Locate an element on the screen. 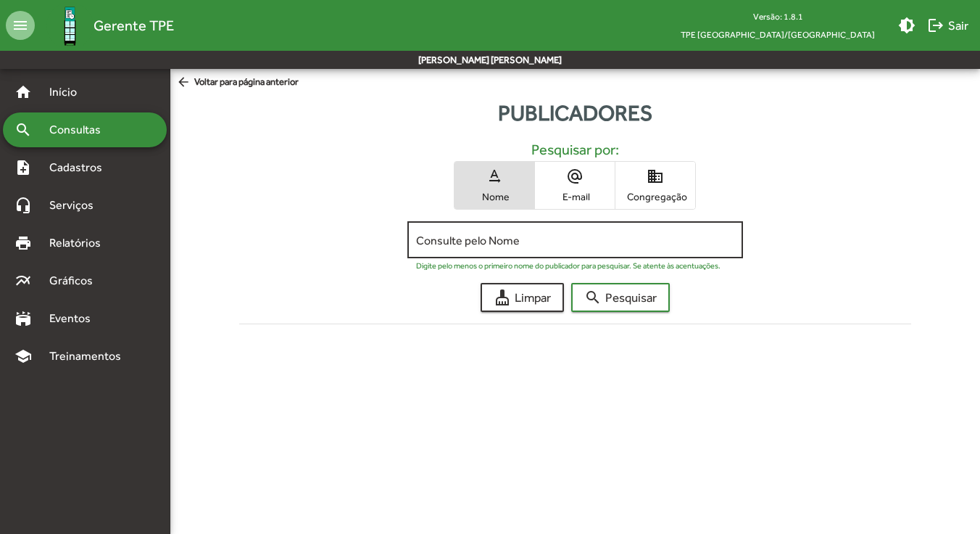  span: Início is located at coordinates (69, 92).